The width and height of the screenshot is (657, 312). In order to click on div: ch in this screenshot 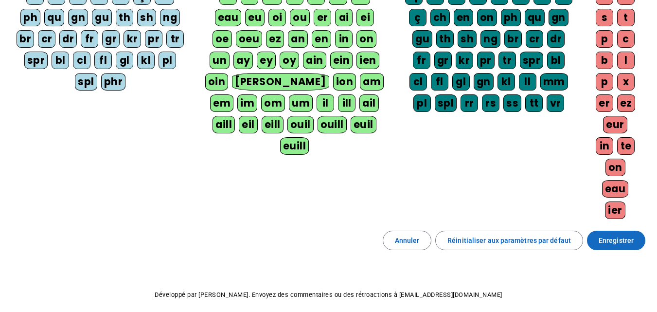, I will do `click(440, 17)`.